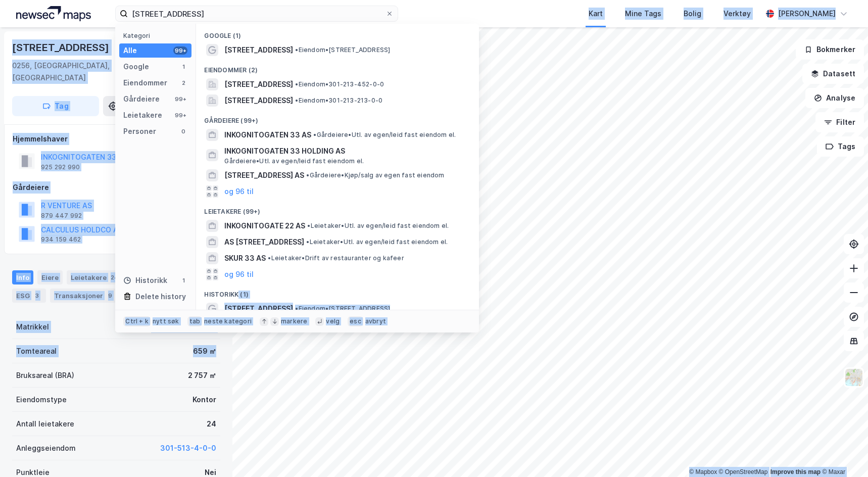  What do you see at coordinates (45, 424) in the screenshot?
I see `div: Antall leietakere` at bounding box center [45, 424].